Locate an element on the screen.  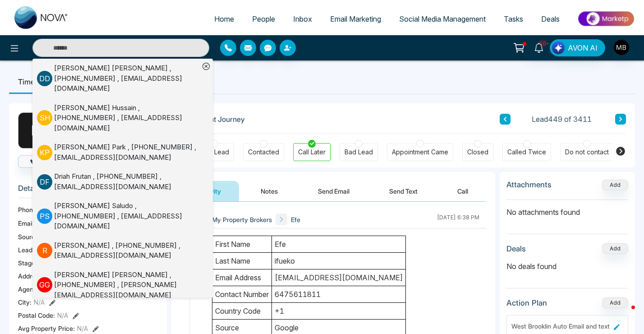
p: S H is located at coordinates (45, 117).